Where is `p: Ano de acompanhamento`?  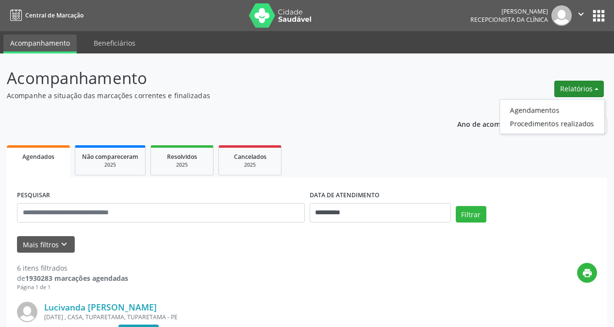
p: Ano de acompanhamento is located at coordinates (500, 123).